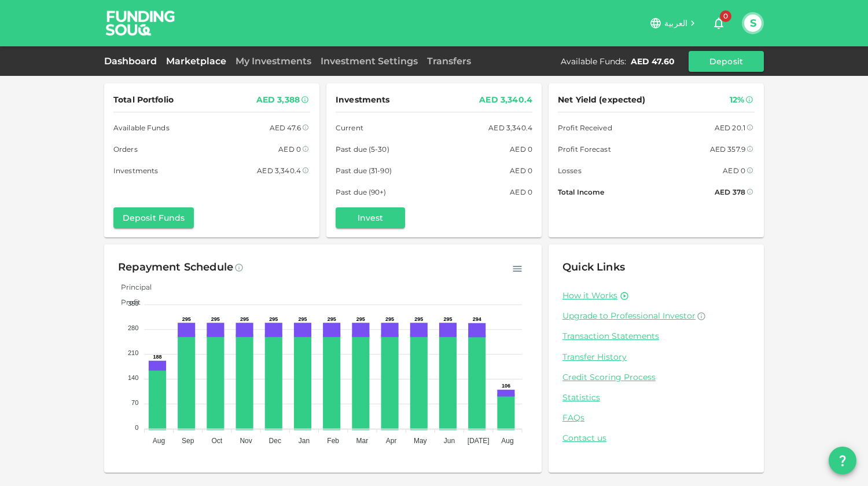 The width and height of the screenshot is (868, 486). I want to click on a: My Investments, so click(273, 61).